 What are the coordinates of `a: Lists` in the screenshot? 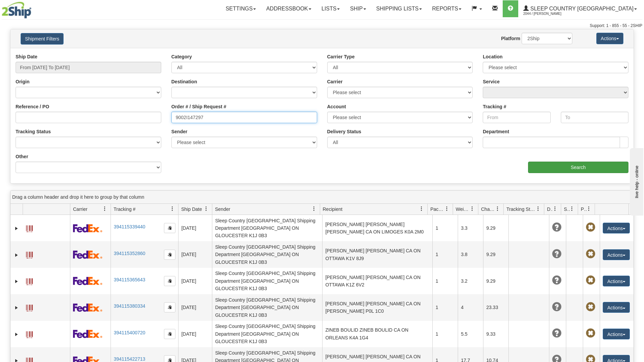 It's located at (331, 9).